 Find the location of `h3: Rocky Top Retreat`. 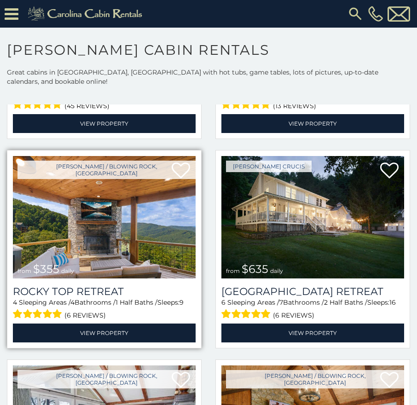

h3: Rocky Top Retreat is located at coordinates (104, 291).